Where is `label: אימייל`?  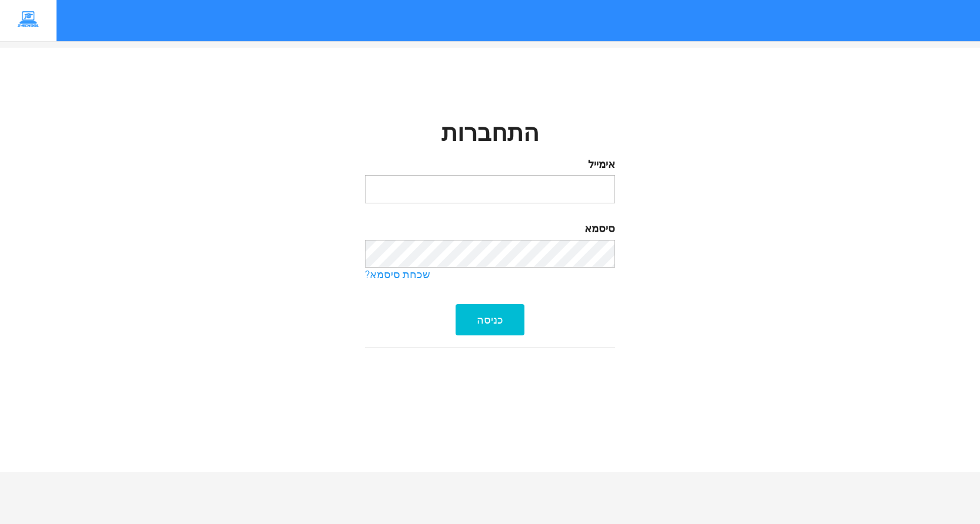 label: אימייל is located at coordinates (490, 165).